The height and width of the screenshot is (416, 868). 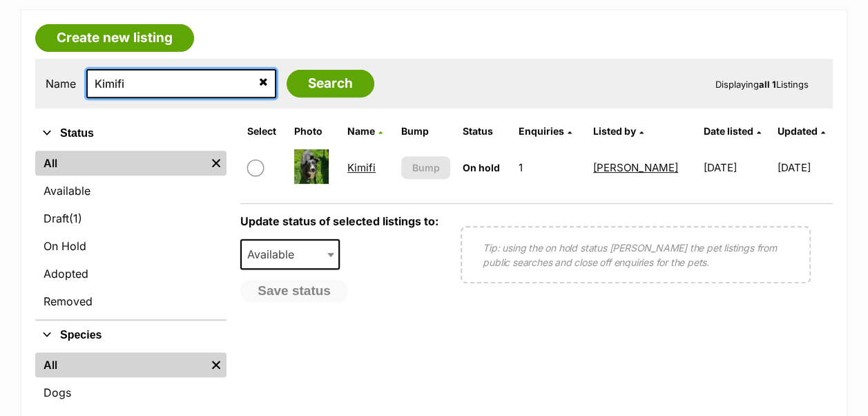 What do you see at coordinates (130, 191) in the screenshot?
I see `a: Available` at bounding box center [130, 191].